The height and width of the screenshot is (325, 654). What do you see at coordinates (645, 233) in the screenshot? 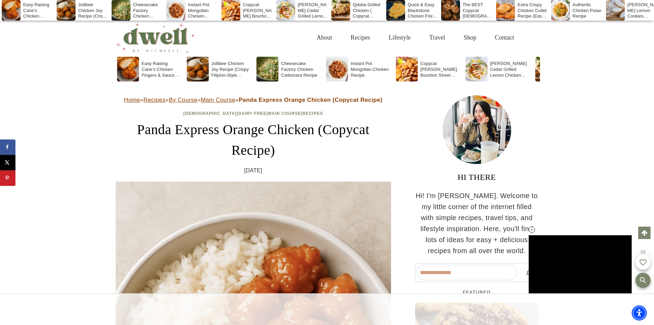
I see `a: Scroll to top` at bounding box center [645, 233].